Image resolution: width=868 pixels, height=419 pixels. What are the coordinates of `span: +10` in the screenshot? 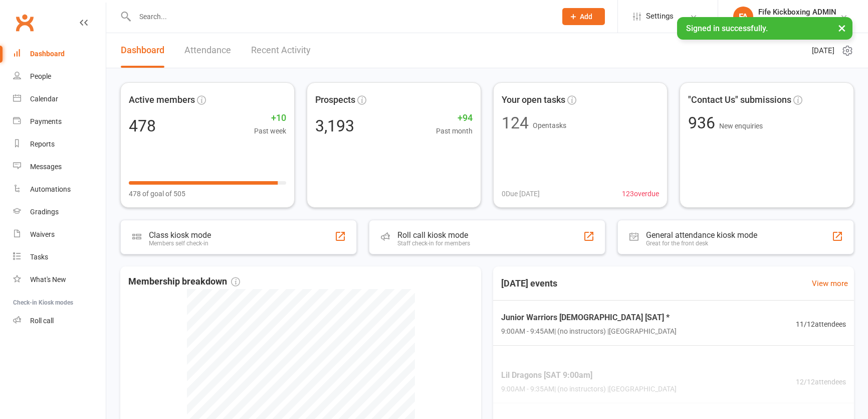 It's located at (270, 118).